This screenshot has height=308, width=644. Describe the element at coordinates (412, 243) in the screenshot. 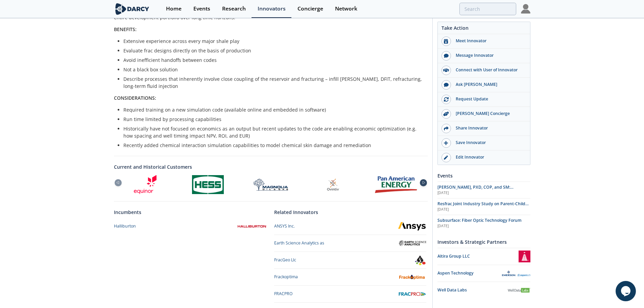

I see `img: Earth Science Analytics as` at that location.